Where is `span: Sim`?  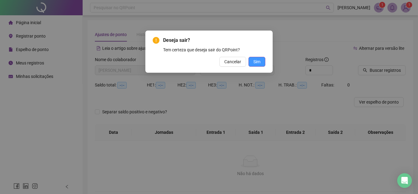
span: Sim is located at coordinates (257, 62).